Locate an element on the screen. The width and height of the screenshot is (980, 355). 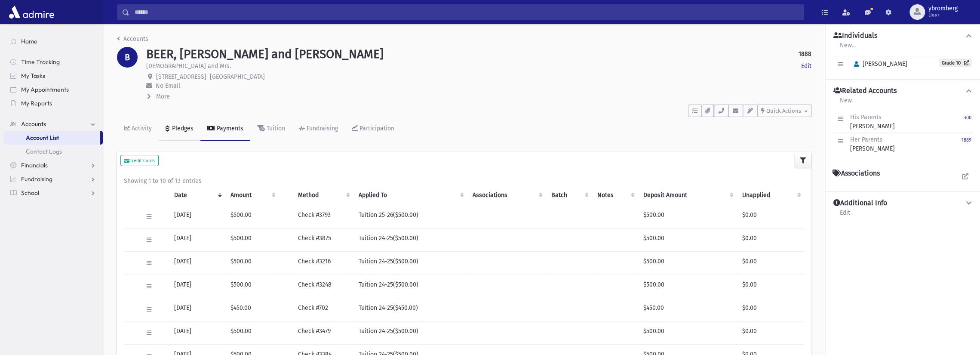
a: Contact Logs is located at coordinates (53, 151).